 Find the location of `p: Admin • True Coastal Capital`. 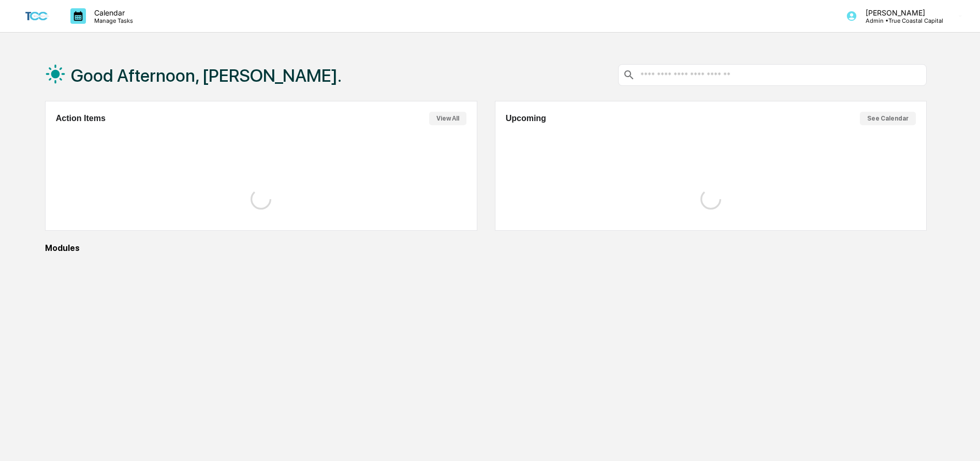

p: Admin • True Coastal Capital is located at coordinates (901, 21).